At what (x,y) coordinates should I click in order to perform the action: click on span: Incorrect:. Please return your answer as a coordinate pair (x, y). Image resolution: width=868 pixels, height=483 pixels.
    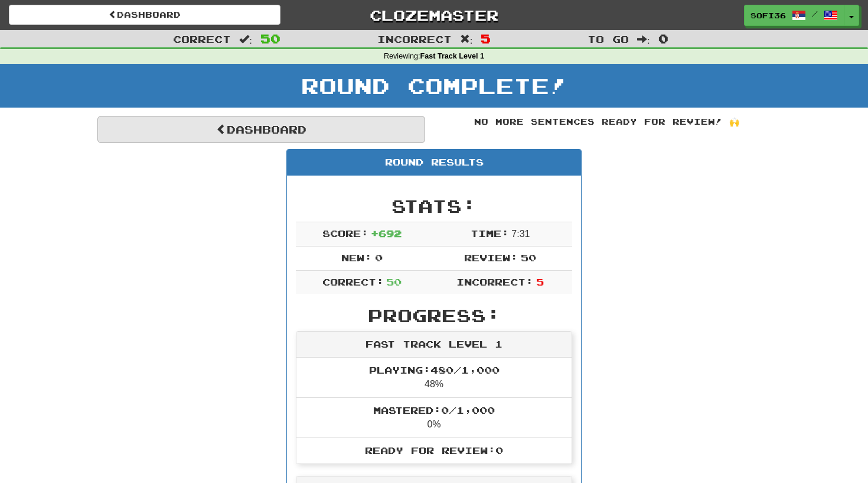
    Looking at the image, I should click on (495, 282).